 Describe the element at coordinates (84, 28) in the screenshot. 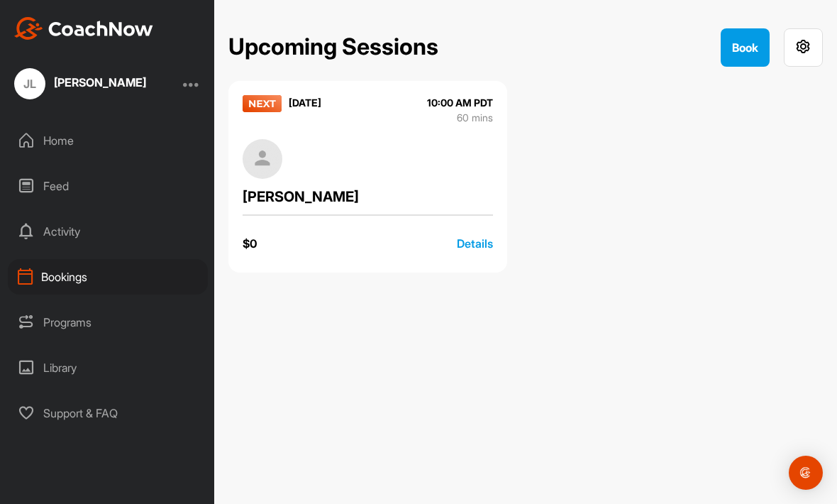

I see `img: CoachNow` at that location.